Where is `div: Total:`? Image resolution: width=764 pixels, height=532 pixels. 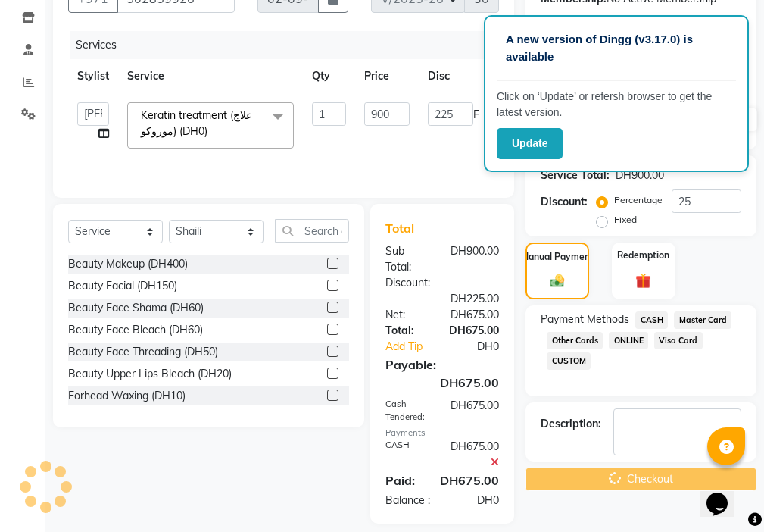 div: Total: is located at coordinates (406, 330).